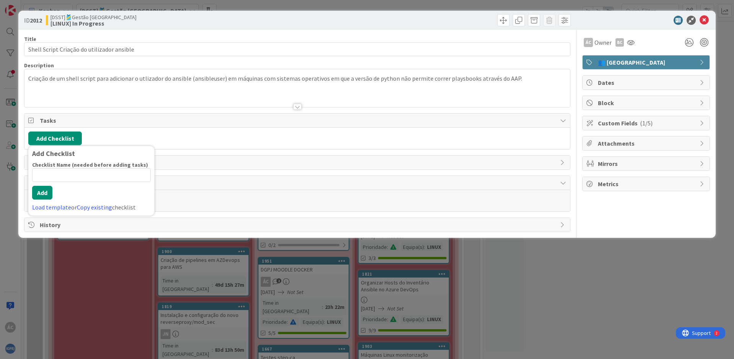 The width and height of the screenshot is (734, 359). I want to click on span: ID, so click(33, 20).